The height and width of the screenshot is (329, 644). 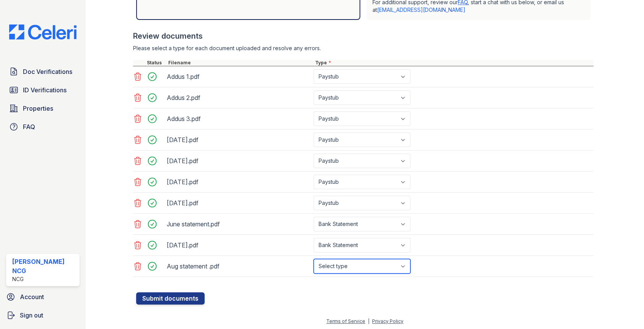 I want to click on a: Terms of Service, so click(x=346, y=321).